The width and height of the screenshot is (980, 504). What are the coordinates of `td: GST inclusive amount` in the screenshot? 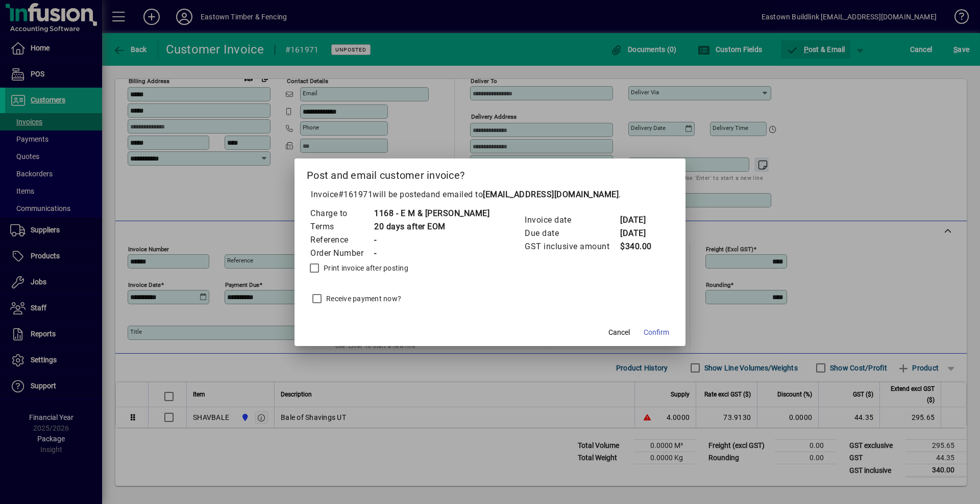 It's located at (571, 246).